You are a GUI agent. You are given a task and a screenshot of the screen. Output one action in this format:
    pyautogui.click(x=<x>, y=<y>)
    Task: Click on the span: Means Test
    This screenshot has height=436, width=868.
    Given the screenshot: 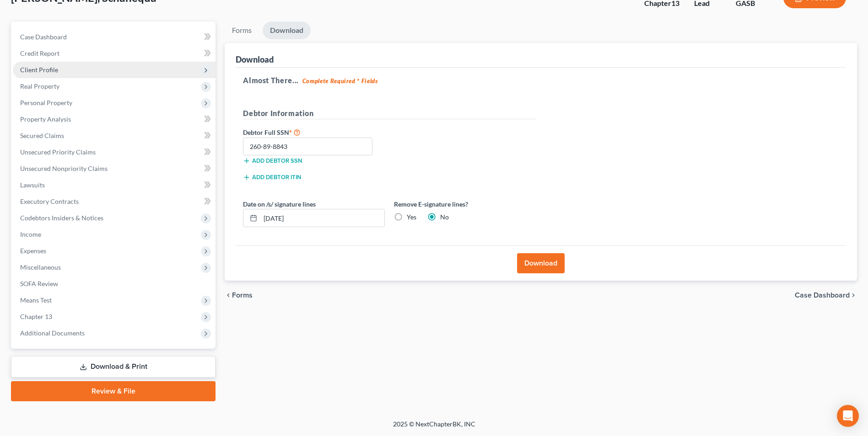 What is the action you would take?
    pyautogui.click(x=36, y=300)
    